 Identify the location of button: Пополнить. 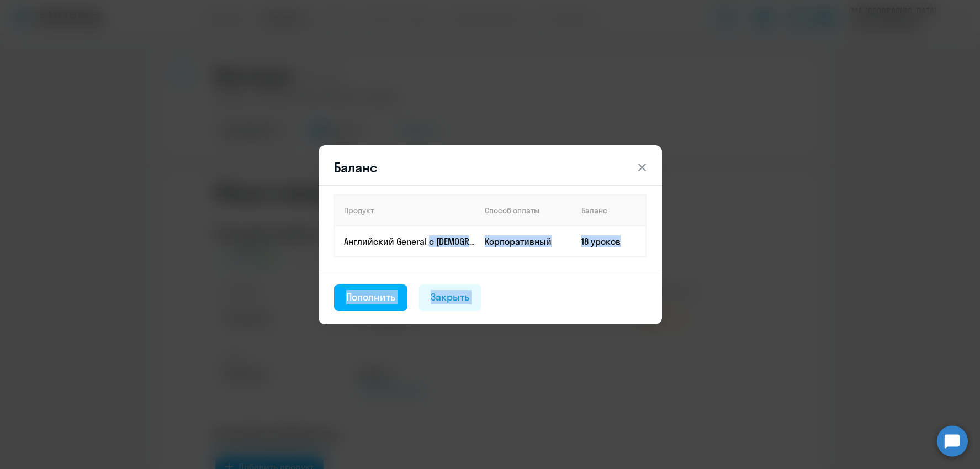
(371, 298).